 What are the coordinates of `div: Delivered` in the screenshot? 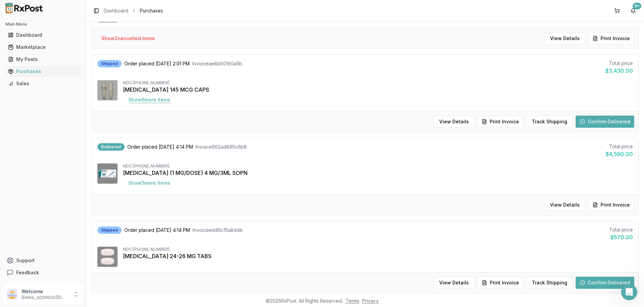 It's located at (111, 147).